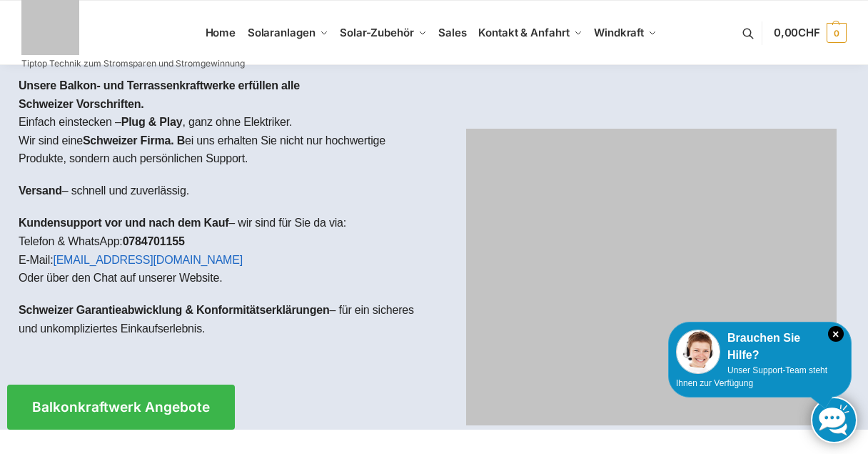 The image size is (868, 454). Describe the element at coordinates (152, 121) in the screenshot. I see `strong: Plug & Play` at that location.